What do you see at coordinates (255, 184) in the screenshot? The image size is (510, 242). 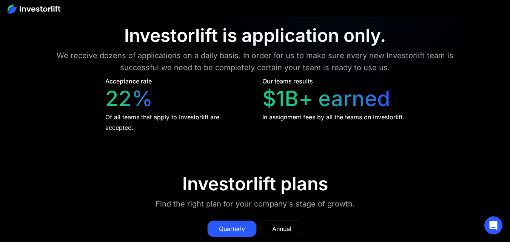 I see `div: Investorlift plans` at bounding box center [255, 184].